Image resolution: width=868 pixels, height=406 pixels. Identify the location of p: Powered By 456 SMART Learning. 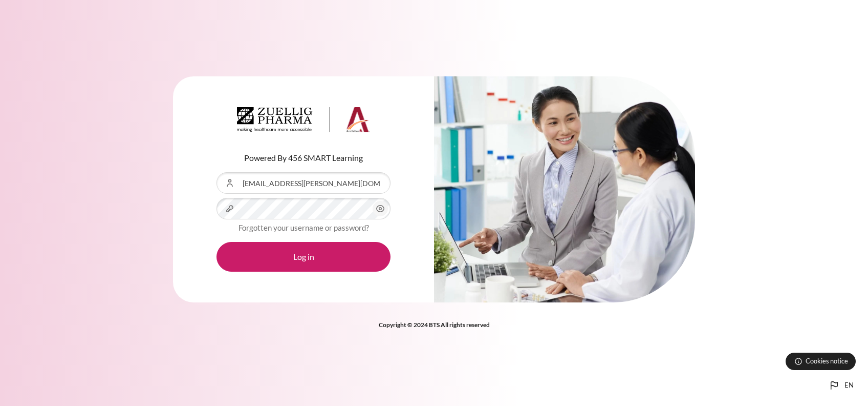
(303, 158).